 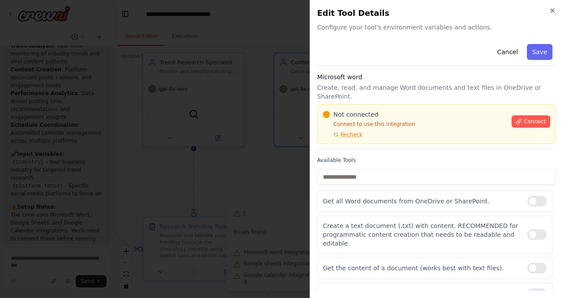 I want to click on span: Configure your tool's environment variables and actions., so click(x=437, y=27).